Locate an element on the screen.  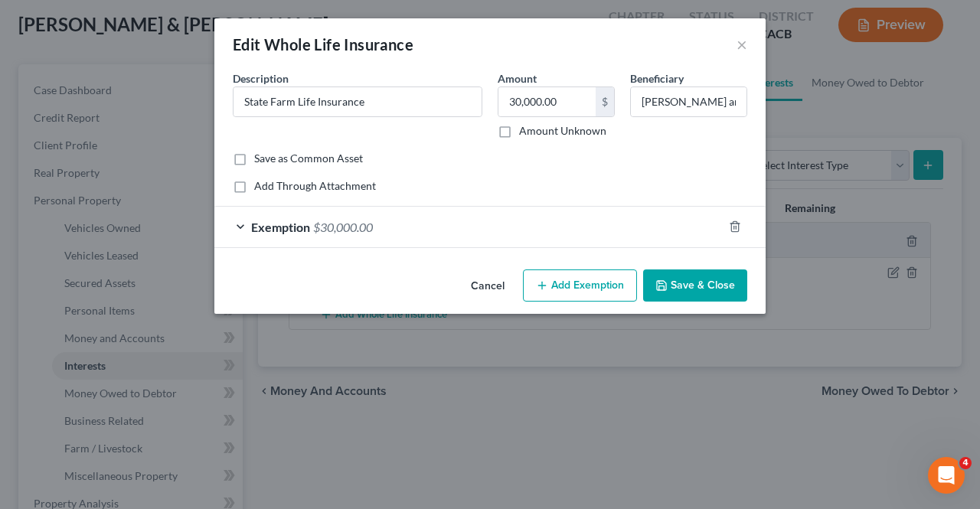
div: Edit Whole Life Insurance is located at coordinates (323, 44).